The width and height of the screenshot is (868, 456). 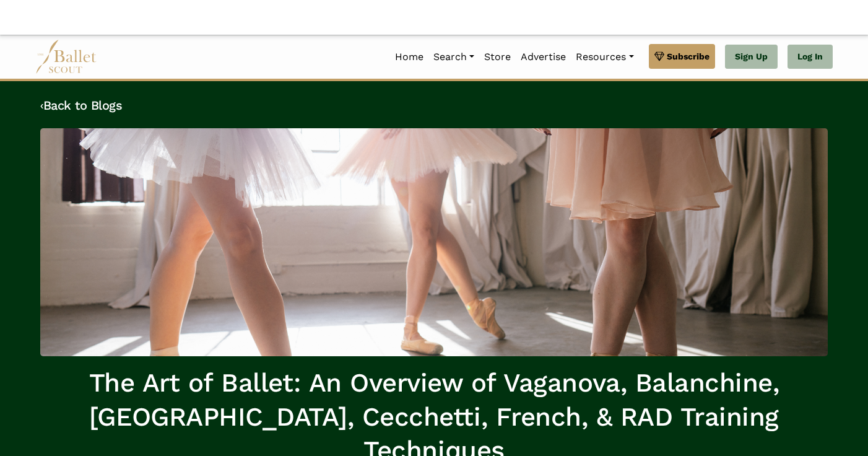 I want to click on a: Log In, so click(x=810, y=57).